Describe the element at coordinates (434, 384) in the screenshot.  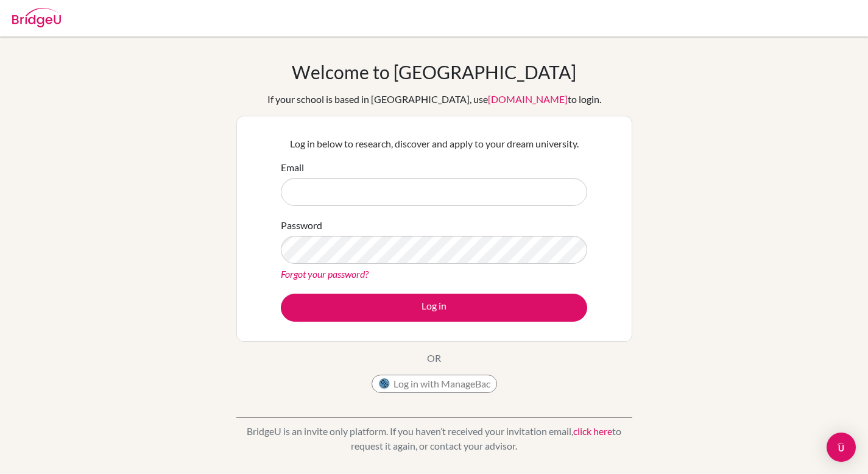
I see `button: Log in with ManageBac` at that location.